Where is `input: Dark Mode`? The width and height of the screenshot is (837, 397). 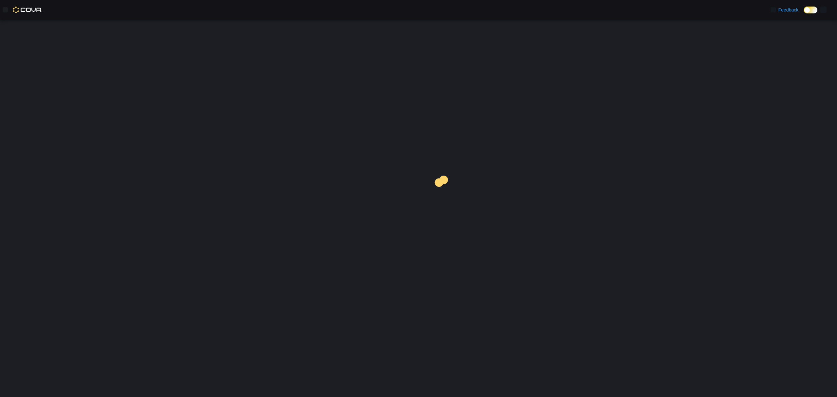 input: Dark Mode is located at coordinates (811, 10).